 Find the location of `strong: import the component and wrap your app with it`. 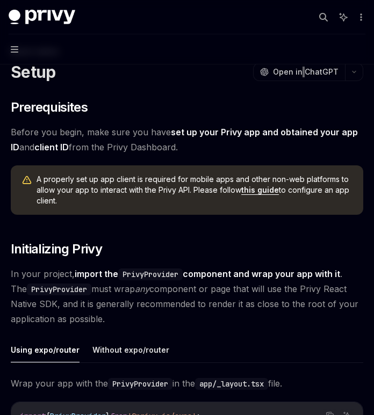

strong: import the component and wrap your app with it is located at coordinates (207, 274).